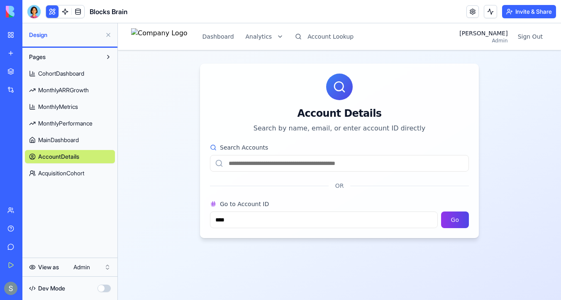 The height and width of the screenshot is (300, 561). What do you see at coordinates (222, 105) in the screenshot?
I see `p: Search by name, email, or enter account ID directly` at bounding box center [222, 105].